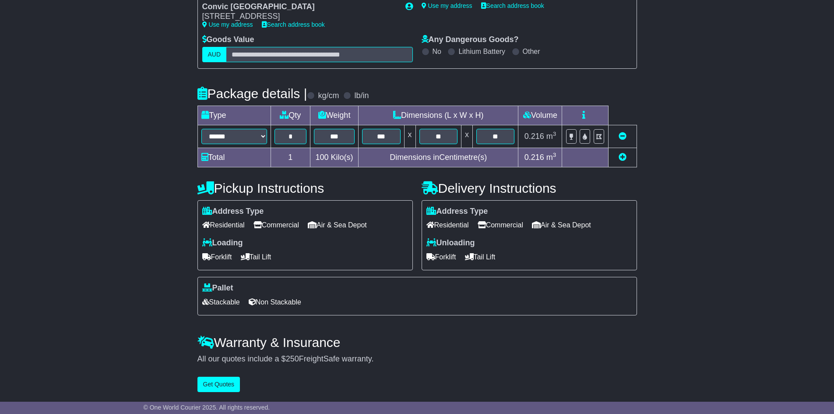  Describe the element at coordinates (437, 51) in the screenshot. I see `label: No` at that location.